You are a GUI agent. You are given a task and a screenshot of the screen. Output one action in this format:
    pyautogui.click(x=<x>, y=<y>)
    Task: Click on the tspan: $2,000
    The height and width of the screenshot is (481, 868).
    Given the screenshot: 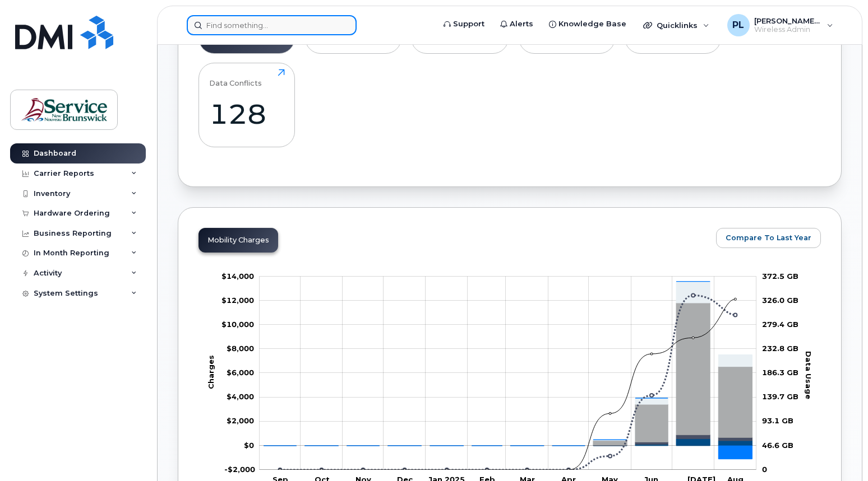 What is the action you would take?
    pyautogui.click(x=240, y=421)
    